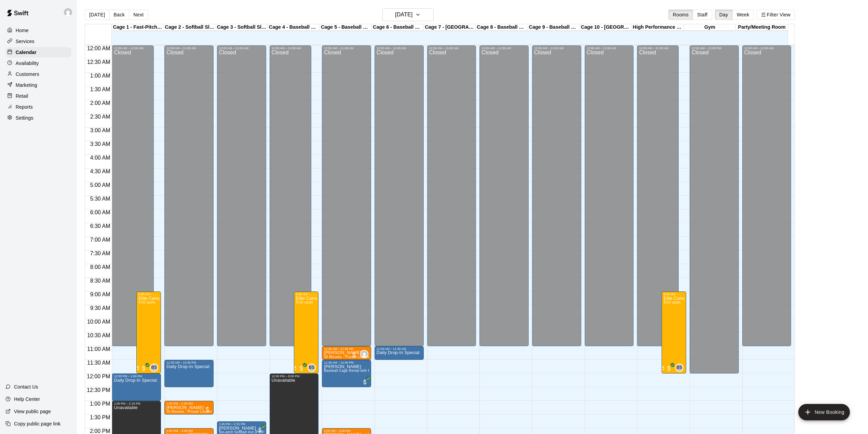 This screenshot has width=868, height=434. I want to click on p: Home, so click(22, 30).